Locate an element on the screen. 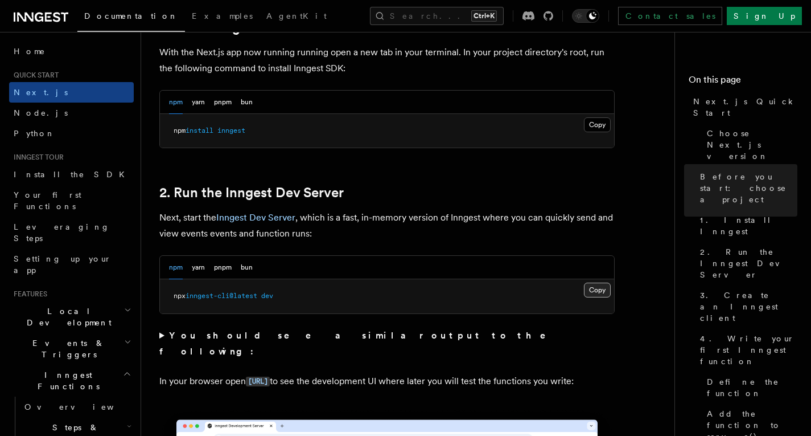 The height and width of the screenshot is (436, 811). summary: You should see a similar output to the following: is located at coordinates (387, 343).